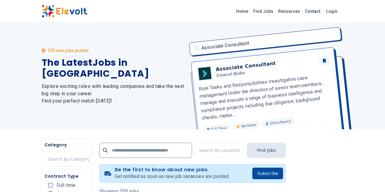  What do you see at coordinates (313, 11) in the screenshot?
I see `a: Contact` at bounding box center [313, 11].